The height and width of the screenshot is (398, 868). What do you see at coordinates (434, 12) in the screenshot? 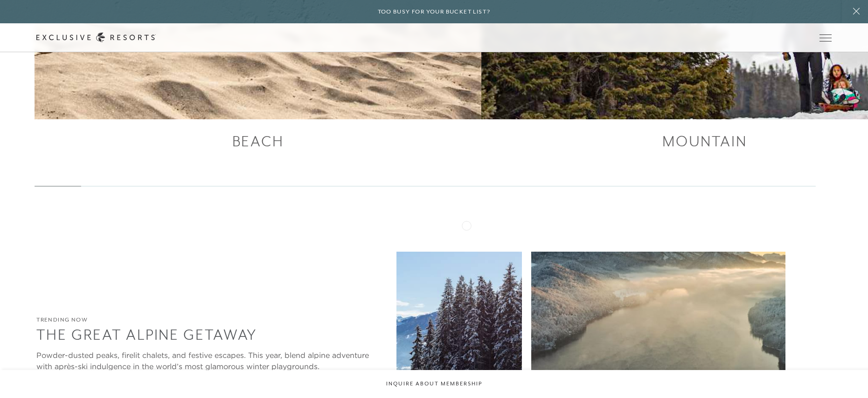
I see `h6: Too busy for your bucket list?` at bounding box center [434, 12].